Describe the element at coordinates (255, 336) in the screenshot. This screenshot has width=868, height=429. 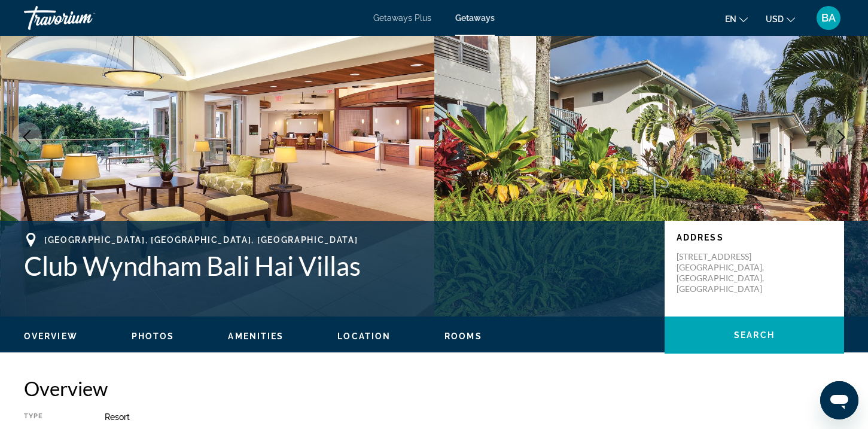
I see `button: Amenities` at that location.